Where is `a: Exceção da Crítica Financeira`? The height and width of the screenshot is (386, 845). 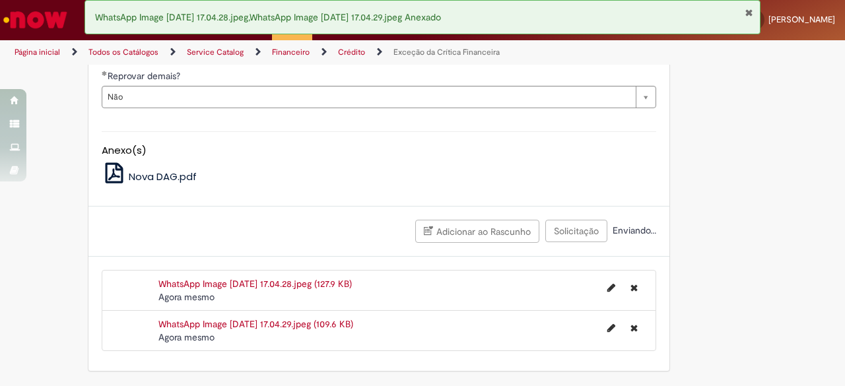 a: Exceção da Crítica Financeira is located at coordinates (446, 52).